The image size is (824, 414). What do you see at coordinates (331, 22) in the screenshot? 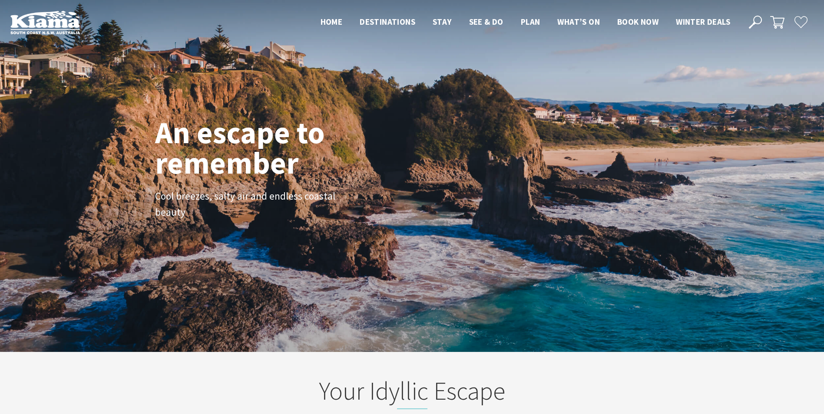
I see `span: Home` at bounding box center [331, 22].